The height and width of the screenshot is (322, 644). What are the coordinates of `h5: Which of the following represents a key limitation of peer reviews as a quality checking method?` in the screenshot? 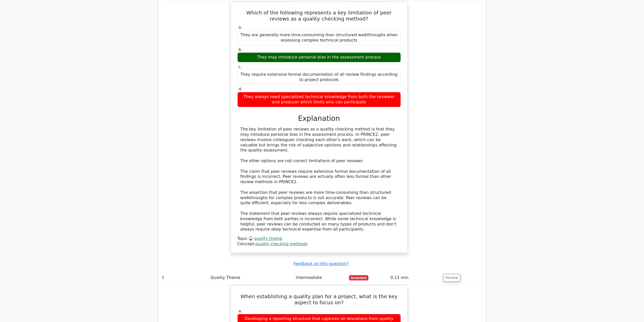 It's located at (319, 16).